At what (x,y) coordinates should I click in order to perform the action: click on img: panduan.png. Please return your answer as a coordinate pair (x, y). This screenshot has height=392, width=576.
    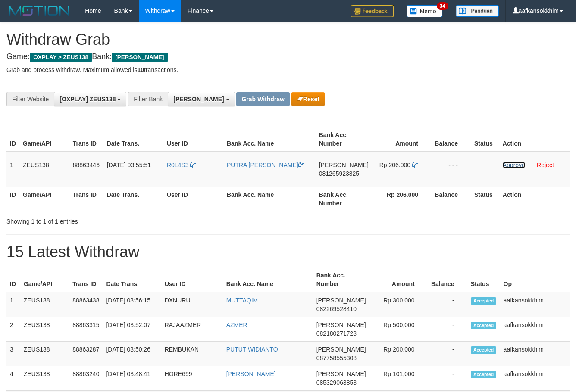
    Looking at the image, I should click on (477, 11).